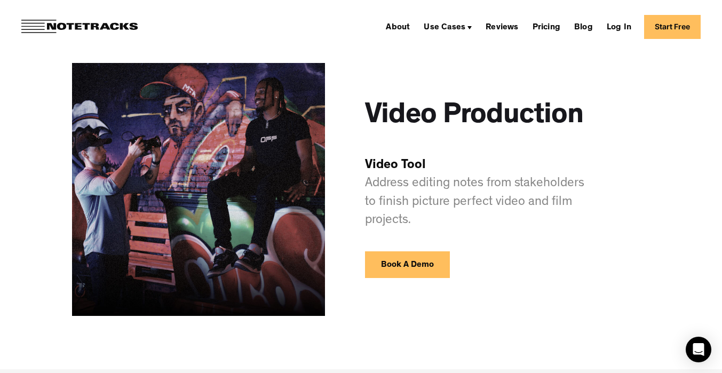  I want to click on a: Blog, so click(583, 27).